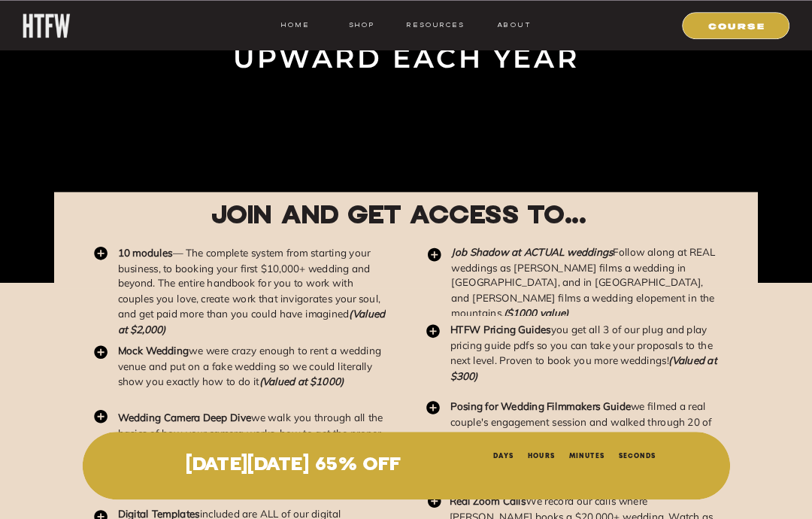  Describe the element at coordinates (296, 25) in the screenshot. I see `a: HOME` at that location.